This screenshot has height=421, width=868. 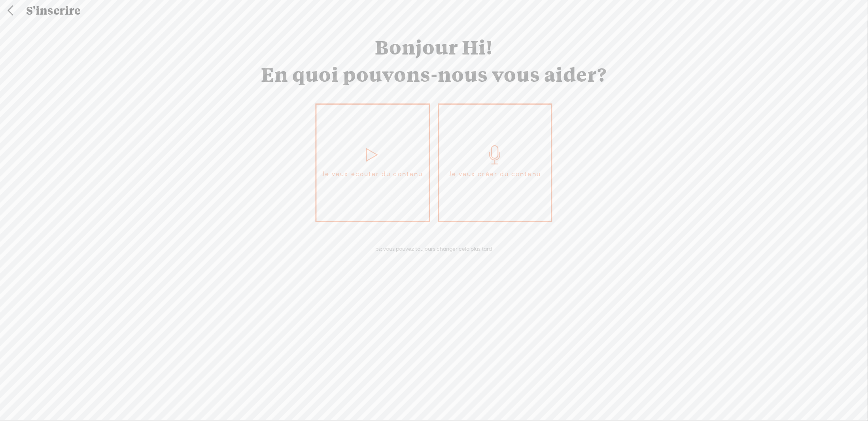 What do you see at coordinates (434, 74) in the screenshot?
I see `div: En quoi pouvons-nous vous aider?` at bounding box center [434, 74].